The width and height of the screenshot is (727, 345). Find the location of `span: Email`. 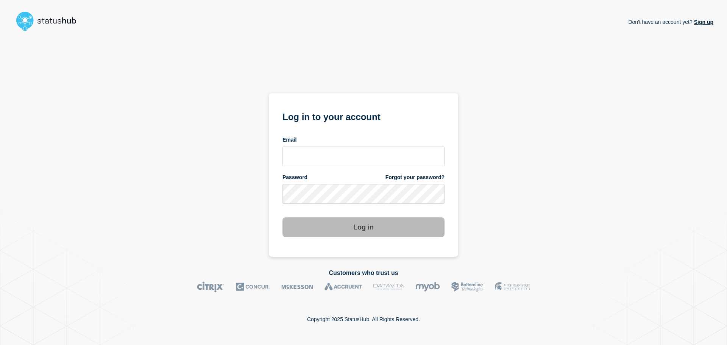

span: Email is located at coordinates (289, 140).